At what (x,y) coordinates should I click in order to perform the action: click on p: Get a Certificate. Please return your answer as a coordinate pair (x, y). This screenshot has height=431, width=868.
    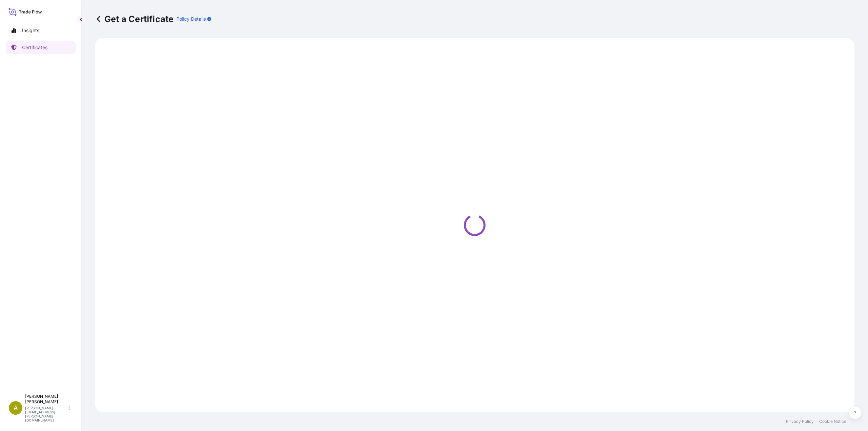
    Looking at the image, I should click on (134, 19).